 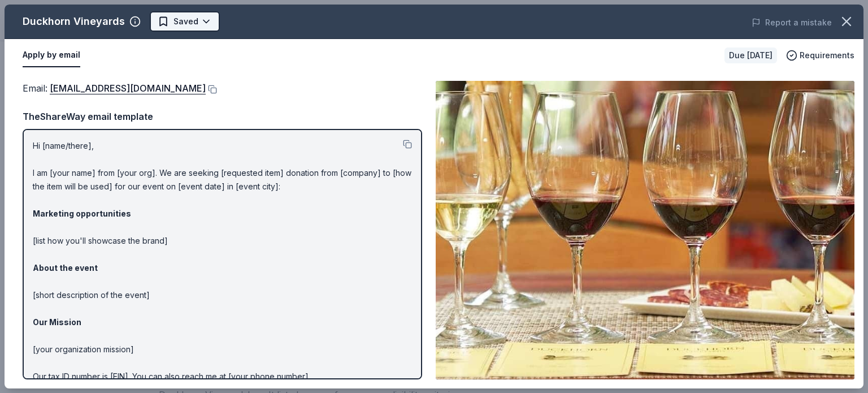 What do you see at coordinates (114, 88) in the screenshot?
I see `span: Email :` at bounding box center [114, 88].